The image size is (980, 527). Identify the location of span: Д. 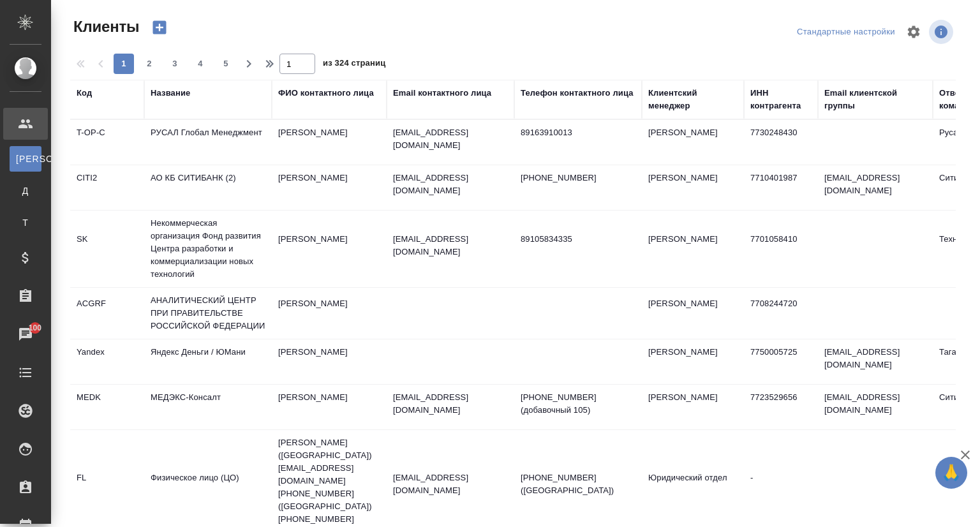
(25, 190).